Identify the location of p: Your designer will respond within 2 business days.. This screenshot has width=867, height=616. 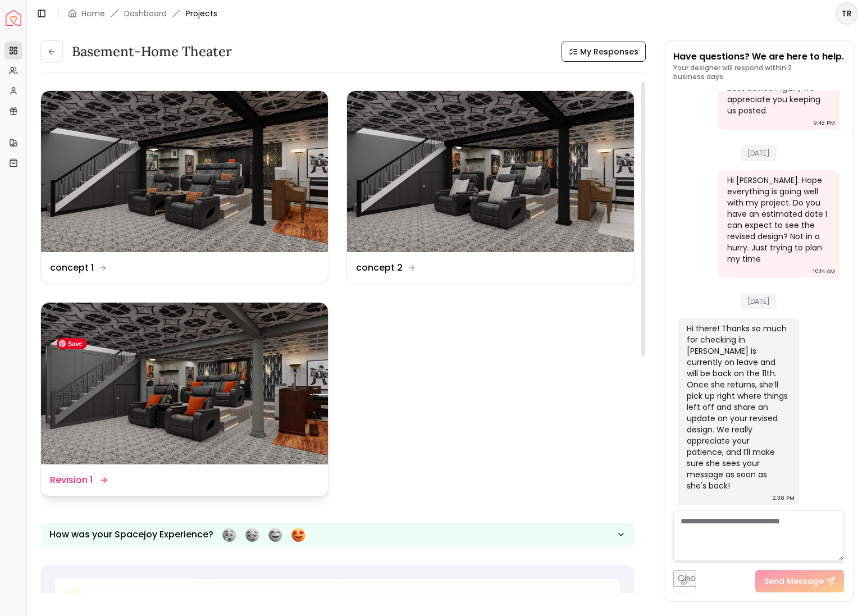
(759, 72).